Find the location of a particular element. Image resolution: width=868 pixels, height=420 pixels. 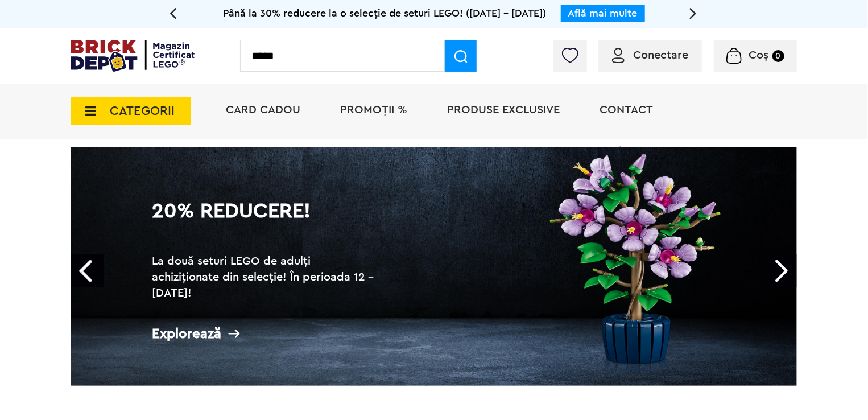

a: Contact is located at coordinates (626, 110).